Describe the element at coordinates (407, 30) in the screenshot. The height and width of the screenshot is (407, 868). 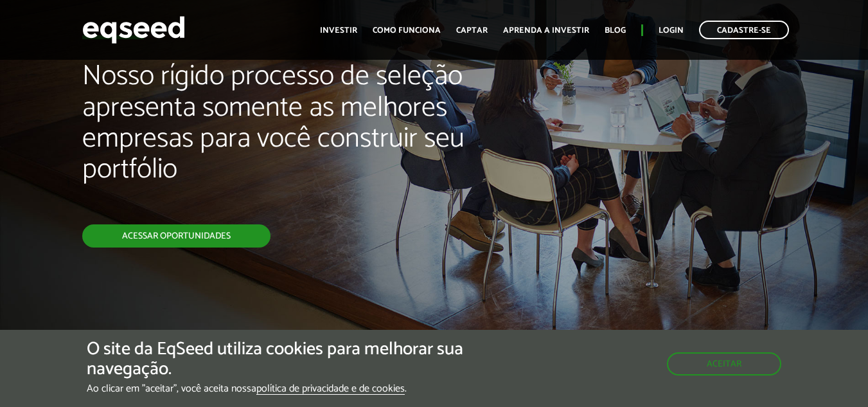
I see `a: Como funciona` at that location.